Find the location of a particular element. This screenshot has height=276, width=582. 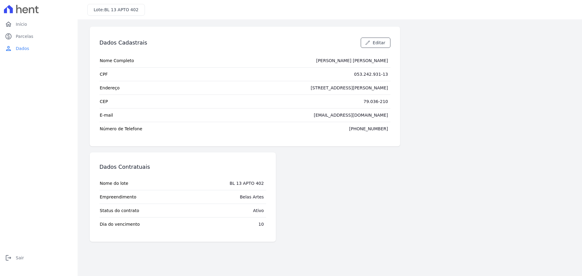

i: paid is located at coordinates (8, 36).